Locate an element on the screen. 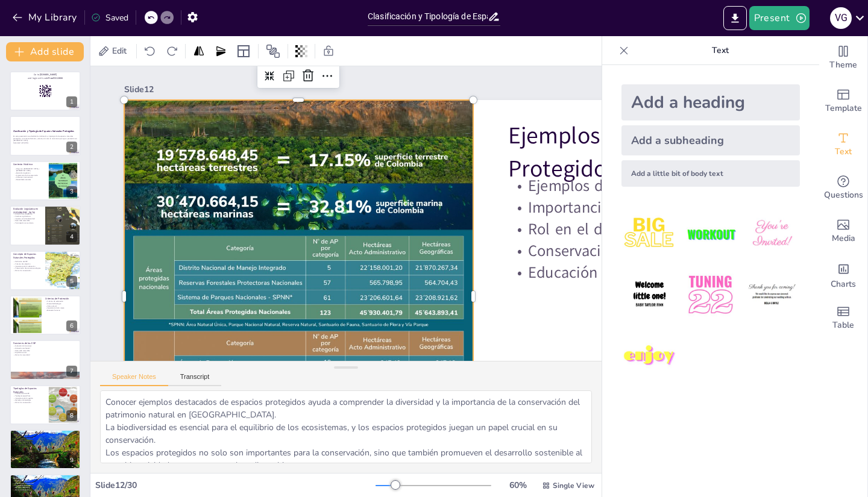 Image resolution: width=868 pixels, height=497 pixels. button: Present is located at coordinates (779, 18).